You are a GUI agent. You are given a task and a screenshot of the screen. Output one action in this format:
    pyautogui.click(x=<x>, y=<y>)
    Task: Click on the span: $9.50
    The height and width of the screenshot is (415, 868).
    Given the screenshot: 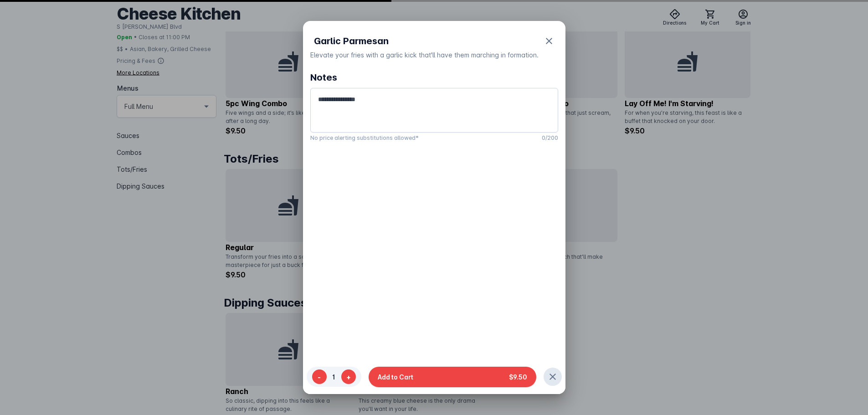 What is the action you would take?
    pyautogui.click(x=518, y=376)
    